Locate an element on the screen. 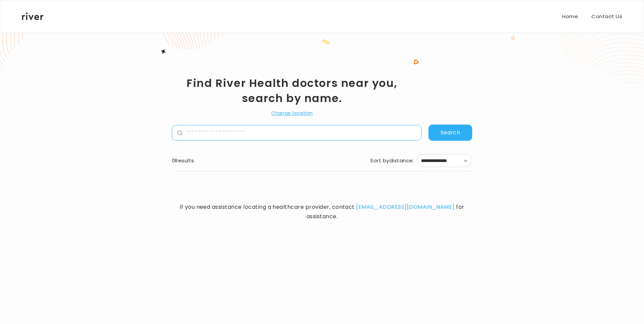 The width and height of the screenshot is (644, 324). a: Contact Us is located at coordinates (607, 16).